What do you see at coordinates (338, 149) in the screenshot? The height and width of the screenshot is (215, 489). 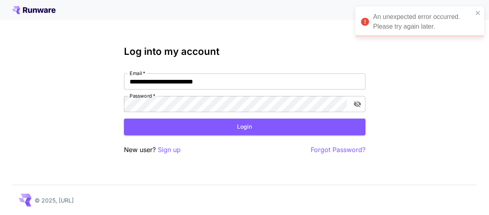 I see `button: Forgot Password?` at bounding box center [338, 149].